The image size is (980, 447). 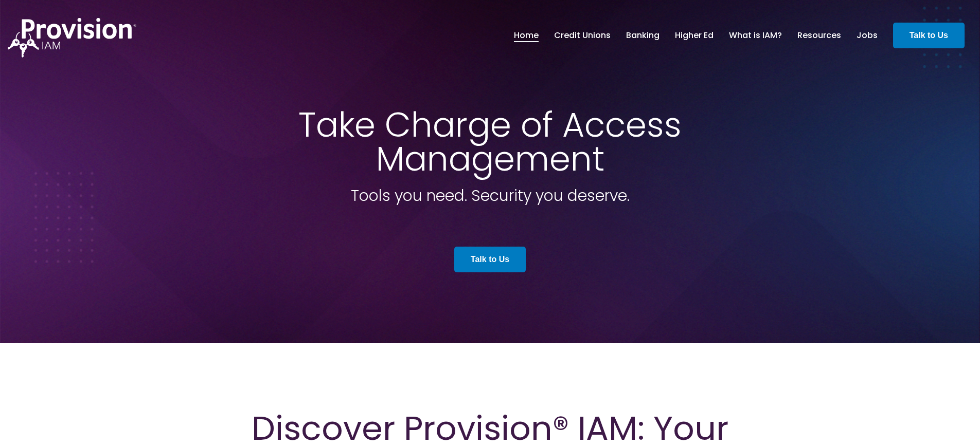 What do you see at coordinates (818, 36) in the screenshot?
I see `a: Resources` at bounding box center [818, 36].